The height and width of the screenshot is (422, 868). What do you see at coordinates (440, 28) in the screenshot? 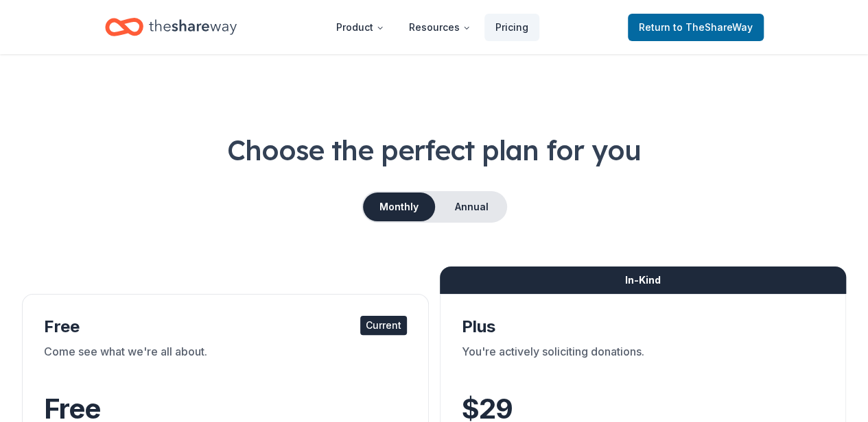
I see `button: Resources` at bounding box center [440, 28].